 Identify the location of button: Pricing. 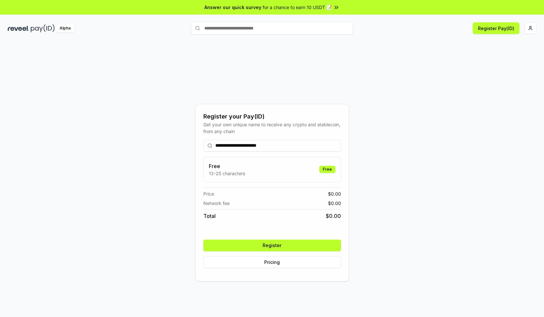
(272, 262).